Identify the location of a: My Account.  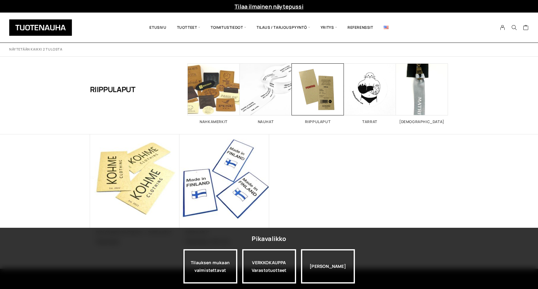
(502, 28).